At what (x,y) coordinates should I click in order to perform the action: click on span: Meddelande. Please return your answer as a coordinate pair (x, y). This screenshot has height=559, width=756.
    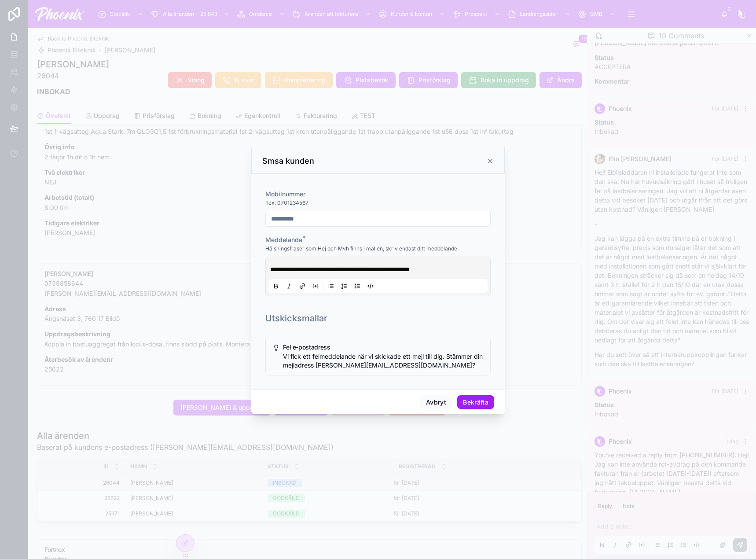
    Looking at the image, I should click on (284, 240).